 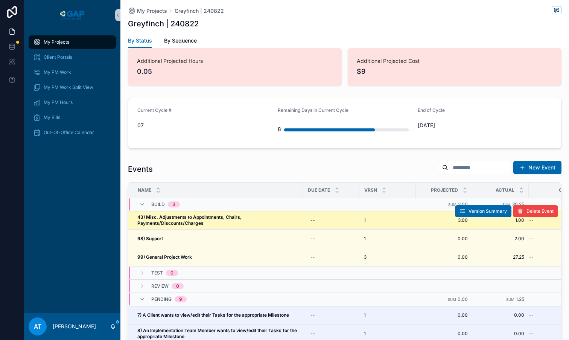 I want to click on span: Version Summary, so click(x=488, y=211).